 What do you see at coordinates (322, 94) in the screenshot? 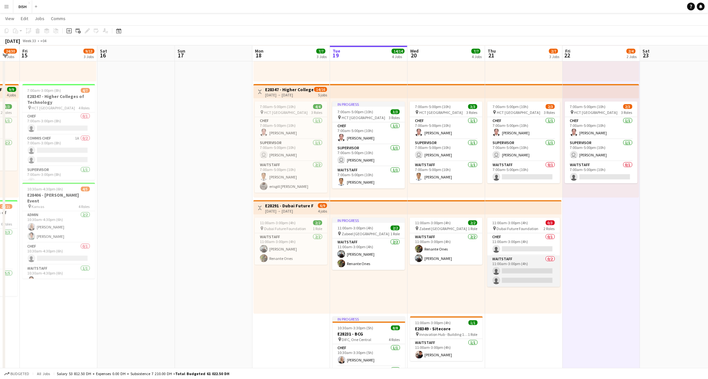
I see `div: 5 jobs` at bounding box center [322, 94].